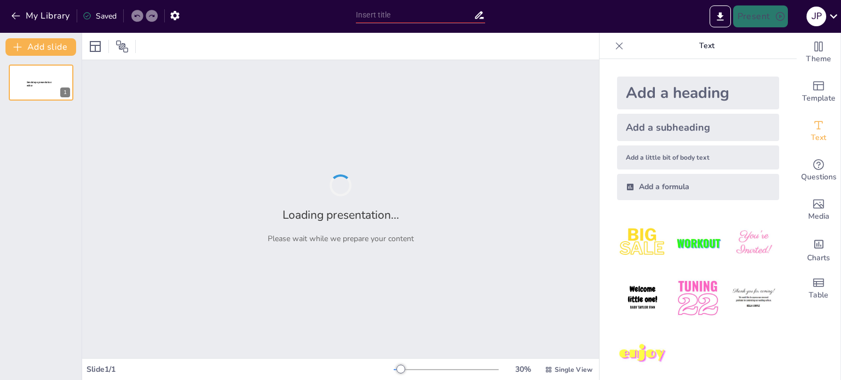  What do you see at coordinates (707, 46) in the screenshot?
I see `p: Text` at bounding box center [707, 46].